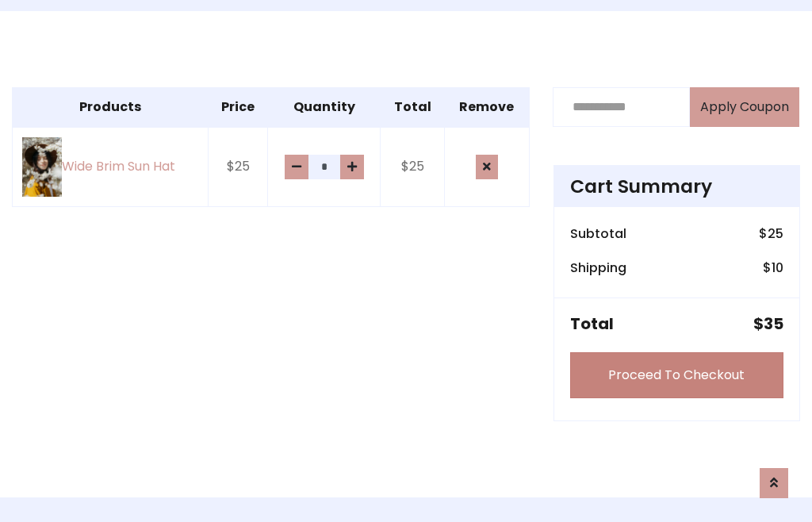 The image size is (812, 522). What do you see at coordinates (487, 107) in the screenshot?
I see `th: Remove` at bounding box center [487, 107].